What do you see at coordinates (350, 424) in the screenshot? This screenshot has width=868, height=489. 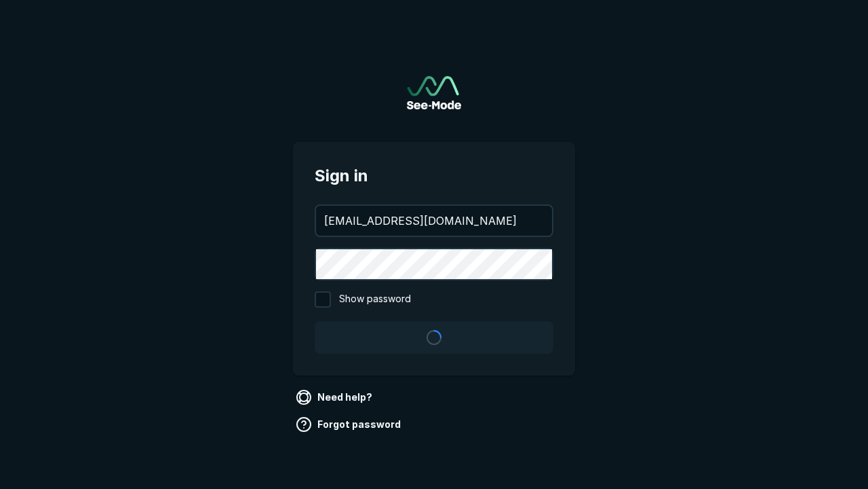 I see `a: Forgot password` at bounding box center [350, 424].